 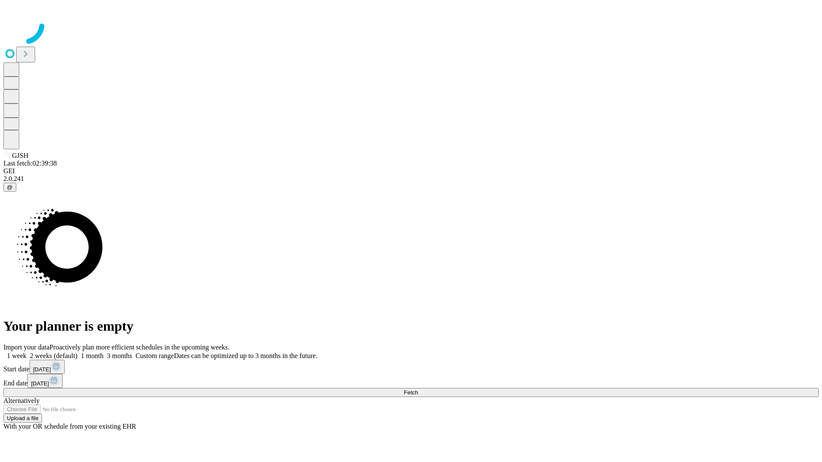 What do you see at coordinates (411, 367) in the screenshot?
I see `div: Start date` at bounding box center [411, 367].